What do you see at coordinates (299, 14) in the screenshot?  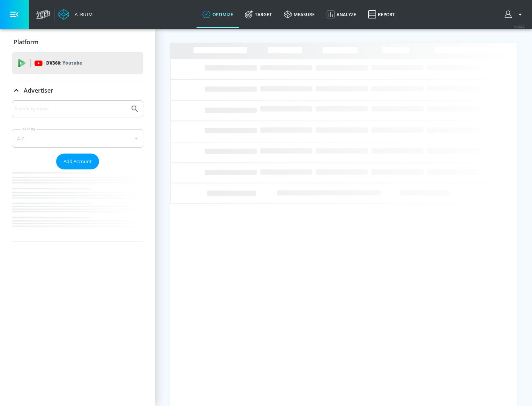 I see `a: measure` at bounding box center [299, 14].